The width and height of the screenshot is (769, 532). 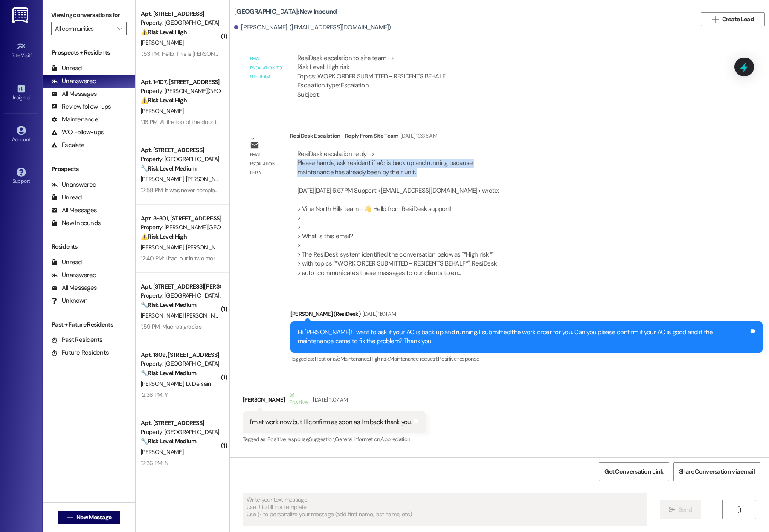 What do you see at coordinates (89, 52) in the screenshot?
I see `div: Prospects + Residents` at bounding box center [89, 52].